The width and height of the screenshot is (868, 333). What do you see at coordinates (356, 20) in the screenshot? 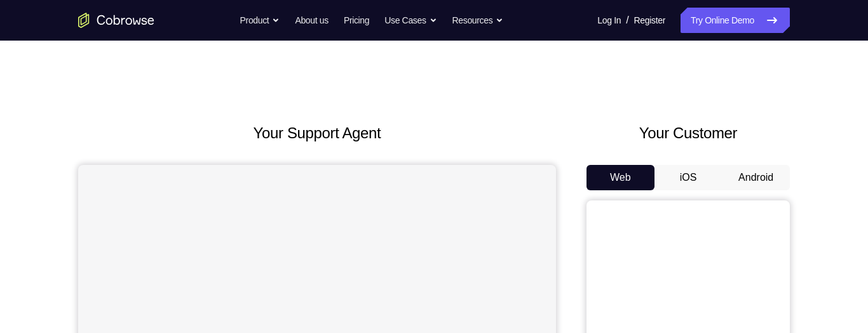
I see `a: Pricing` at bounding box center [356, 20].